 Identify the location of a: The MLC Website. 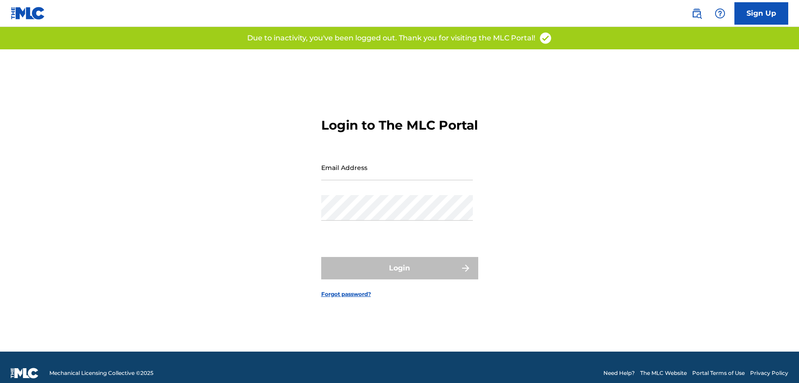
(663, 373).